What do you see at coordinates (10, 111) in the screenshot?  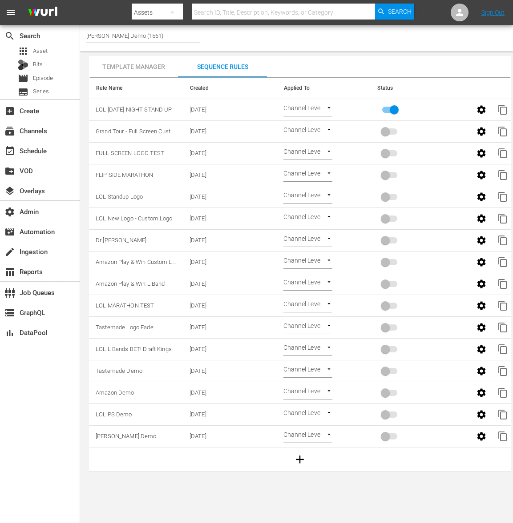 I see `span: Create` at bounding box center [10, 111].